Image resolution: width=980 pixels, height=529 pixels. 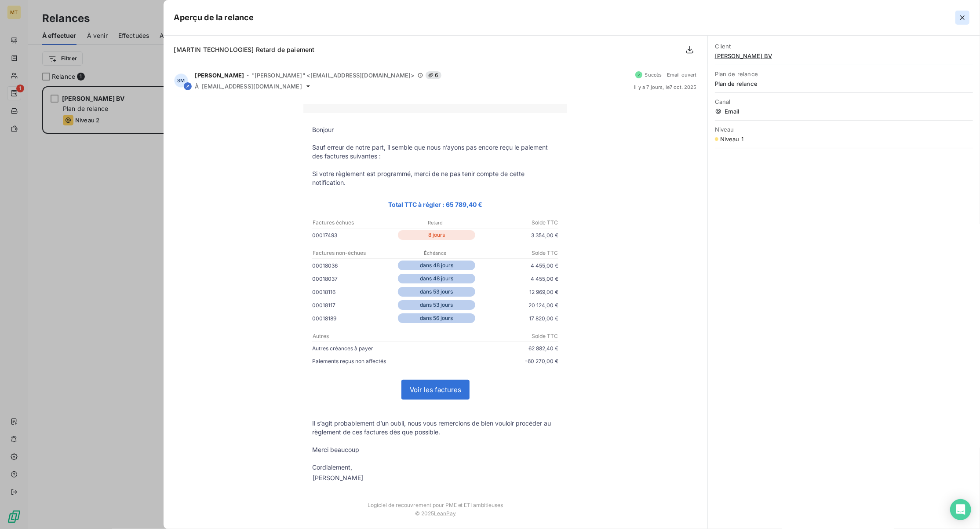 What do you see at coordinates (354, 292) in the screenshot?
I see `p: 00018116` at bounding box center [354, 292].